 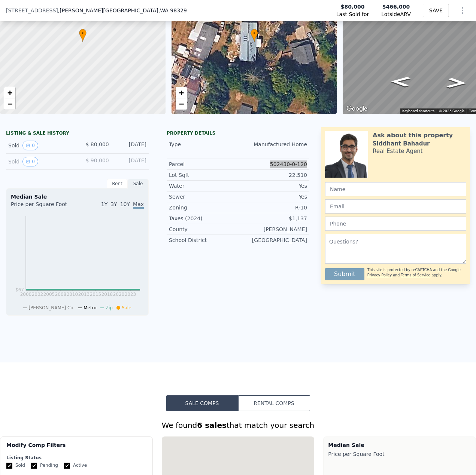 I want to click on div: $1,137, so click(x=273, y=219).